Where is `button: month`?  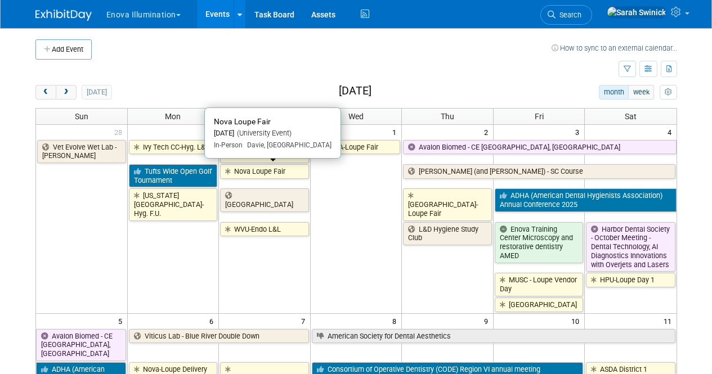 button: month is located at coordinates (613, 92).